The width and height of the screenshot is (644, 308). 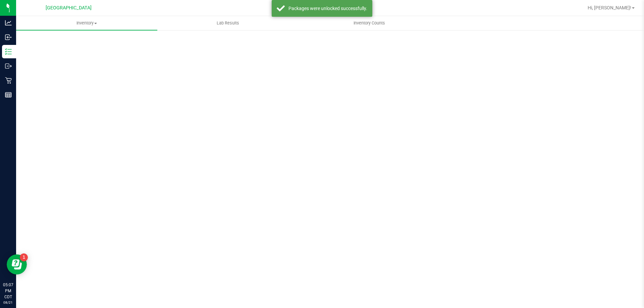 What do you see at coordinates (8, 291) in the screenshot?
I see `p: 05:07 PM CDT` at bounding box center [8, 291].